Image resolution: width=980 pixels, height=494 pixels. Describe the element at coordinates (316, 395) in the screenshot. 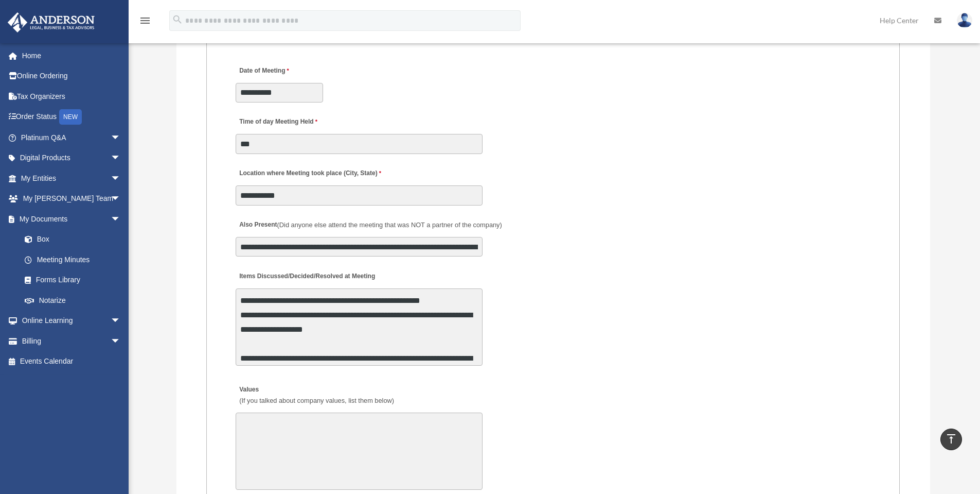

I see `label: Values` at that location.